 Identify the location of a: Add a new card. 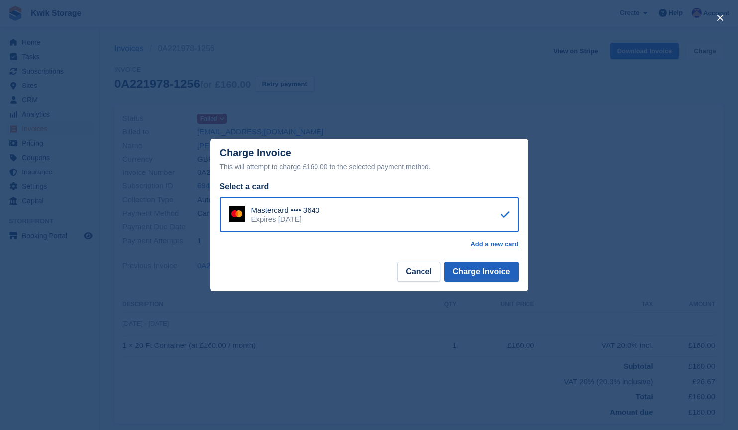
(494, 244).